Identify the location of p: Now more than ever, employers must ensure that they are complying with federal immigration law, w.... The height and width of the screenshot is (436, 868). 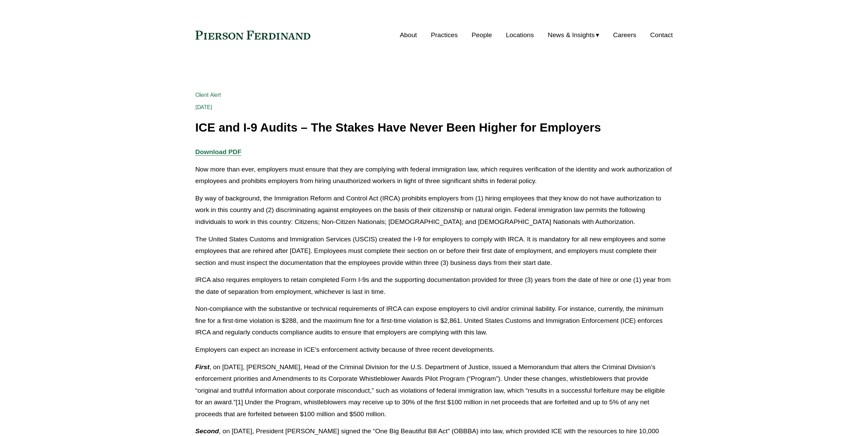
(434, 175).